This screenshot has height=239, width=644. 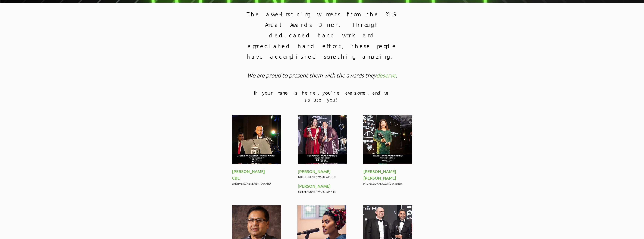 What do you see at coordinates (251, 184) in the screenshot?
I see `span: LIFETIME ACHIEVEMENT AWARD` at bounding box center [251, 184].